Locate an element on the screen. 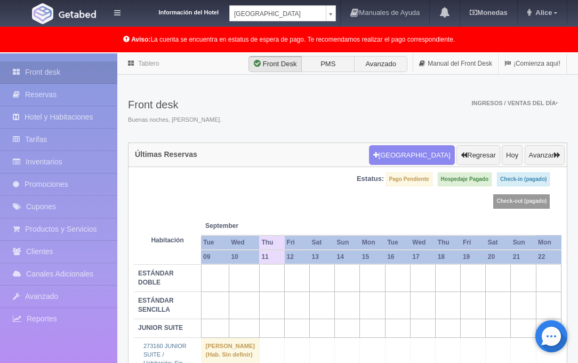  label: Hospedaje Pagado is located at coordinates (465, 179).